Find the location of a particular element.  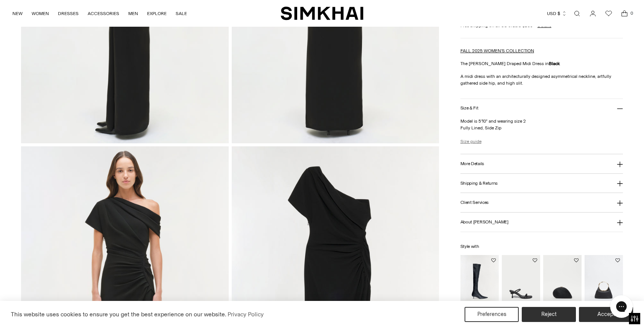

button: Gorgias live chat is located at coordinates (15, 14).